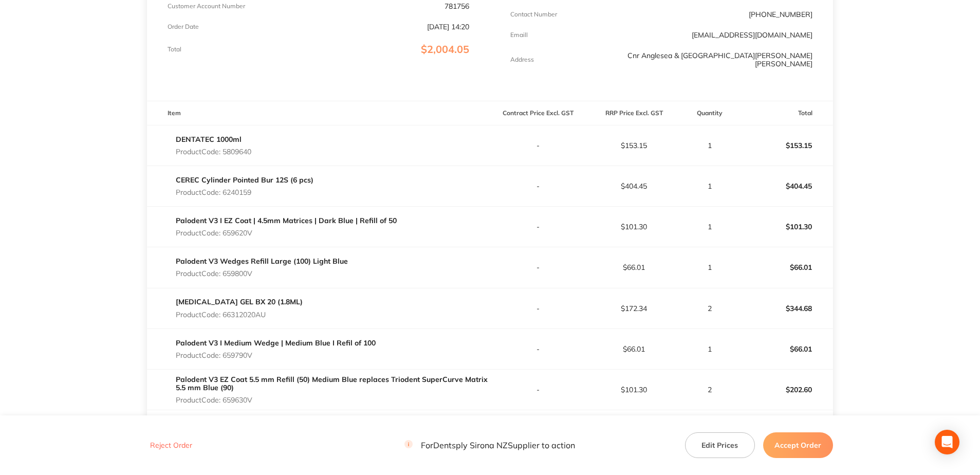 The height and width of the screenshot is (475, 980). I want to click on a: CEREC Cylinder Pointed Bur 12S (6 pcs), so click(245, 180).